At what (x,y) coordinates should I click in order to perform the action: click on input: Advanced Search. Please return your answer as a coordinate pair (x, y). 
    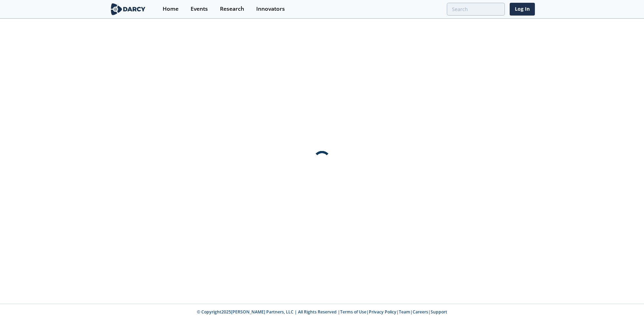
    Looking at the image, I should click on (476, 9).